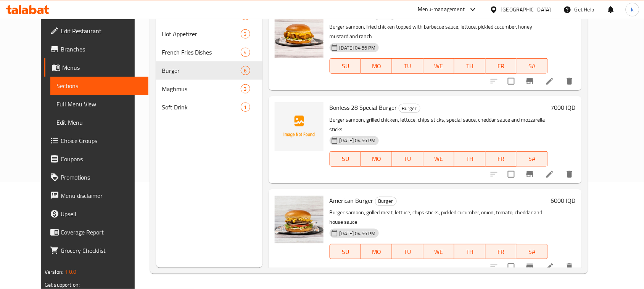 The height and width of the screenshot is (289, 644). Describe the element at coordinates (96, 177) in the screenshot. I see `a: Promotions` at that location.